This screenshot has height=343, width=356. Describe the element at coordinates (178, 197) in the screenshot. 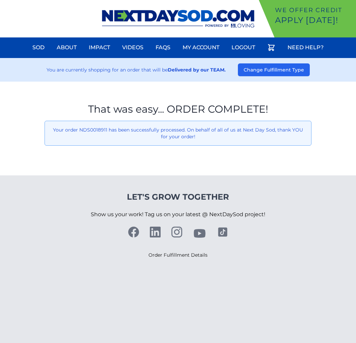

I see `h4: Let's Grow Together` at that location.